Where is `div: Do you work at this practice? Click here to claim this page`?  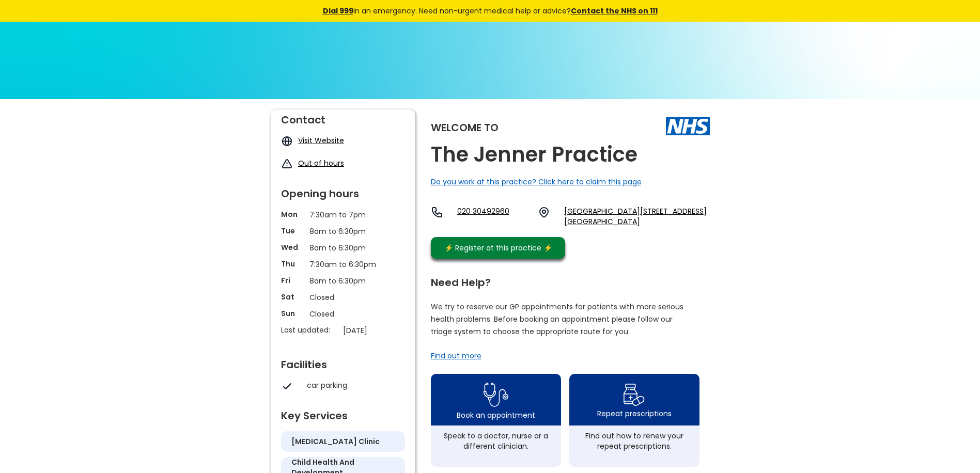
div: Do you work at this practice? Click here to claim this page is located at coordinates (537, 182).